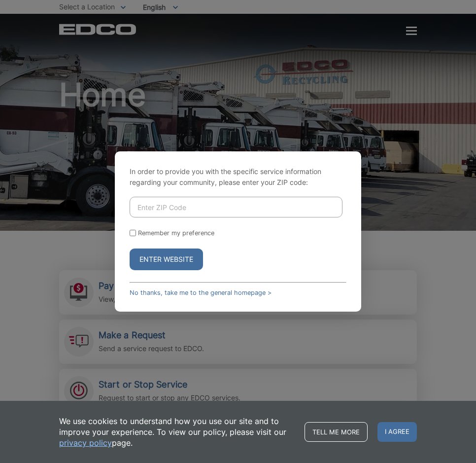  What do you see at coordinates (176, 233) in the screenshot?
I see `label: Remember my preference` at bounding box center [176, 233].